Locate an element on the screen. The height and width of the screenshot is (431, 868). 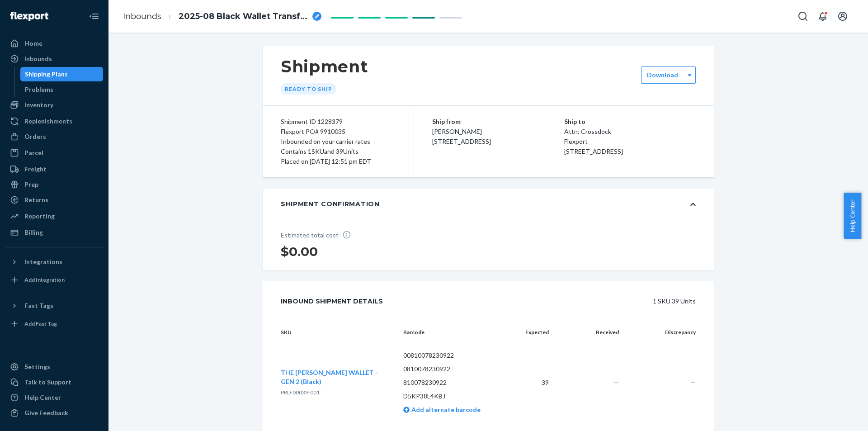
div: Orders is located at coordinates (35, 136).